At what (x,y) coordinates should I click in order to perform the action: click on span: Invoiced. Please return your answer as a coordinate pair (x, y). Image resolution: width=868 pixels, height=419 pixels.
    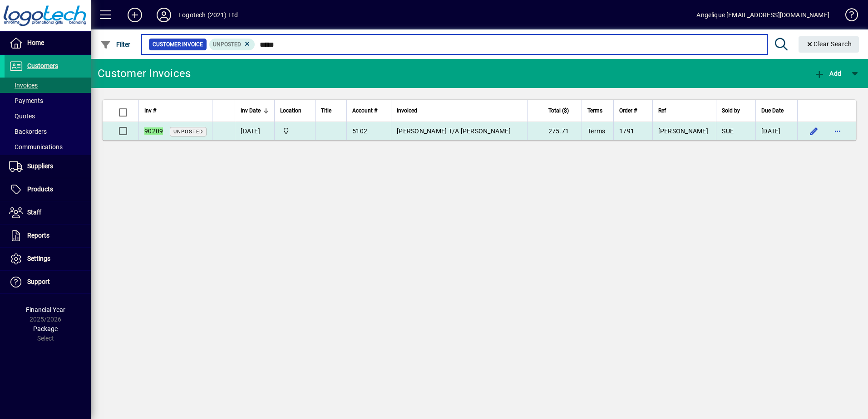
    Looking at the image, I should click on (406, 111).